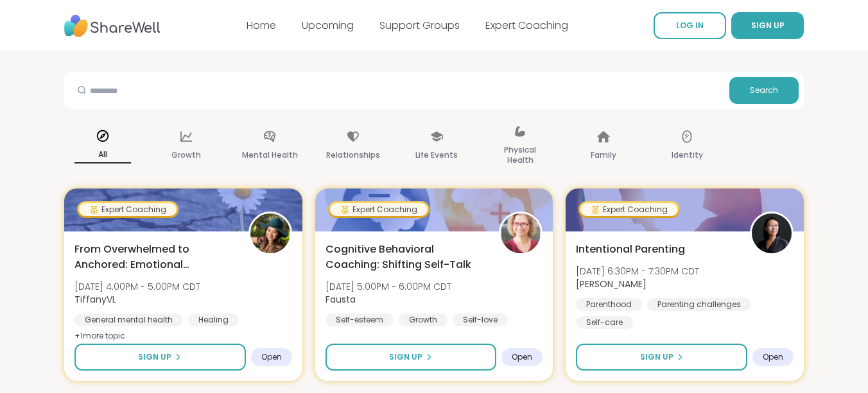 This screenshot has height=393, width=868. I want to click on div: Parenting challenges, so click(699, 305).